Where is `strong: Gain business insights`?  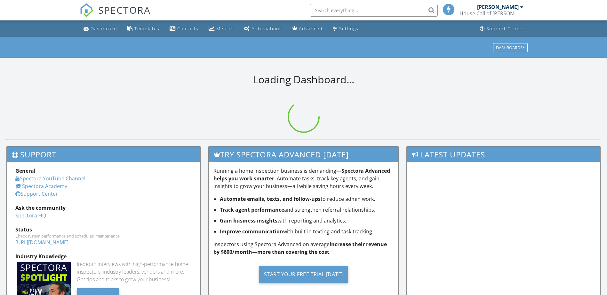
strong: Gain business insights is located at coordinates (248, 221).